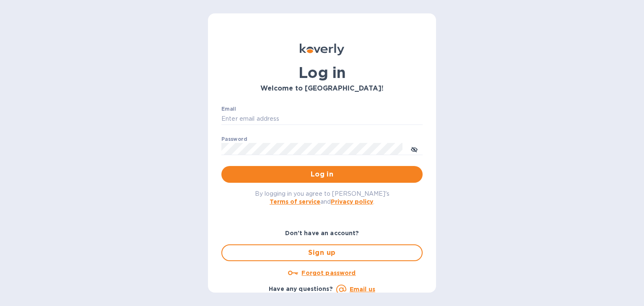 The image size is (644, 306). Describe the element at coordinates (234, 139) in the screenshot. I see `label: Password` at that location.